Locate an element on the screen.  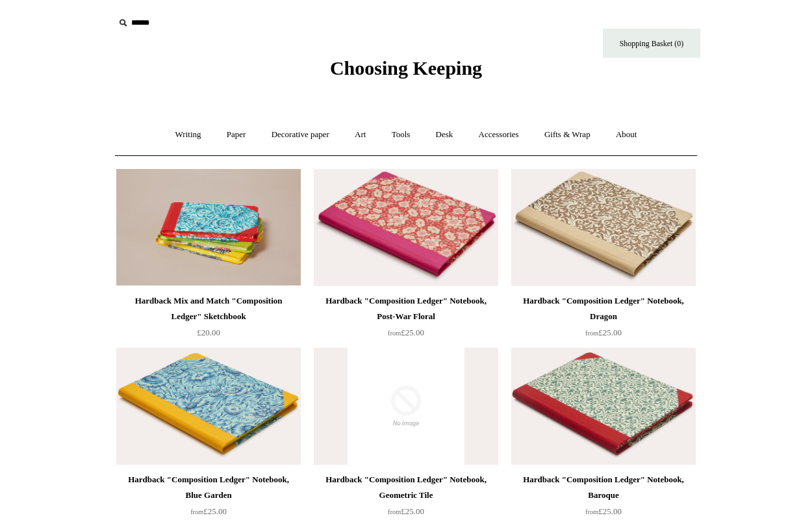
a: Art is located at coordinates (360, 134).